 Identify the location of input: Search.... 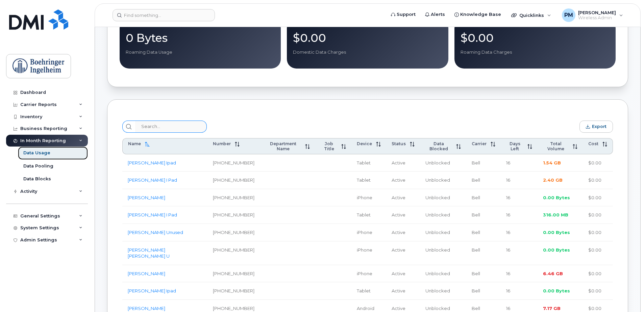
(171, 127).